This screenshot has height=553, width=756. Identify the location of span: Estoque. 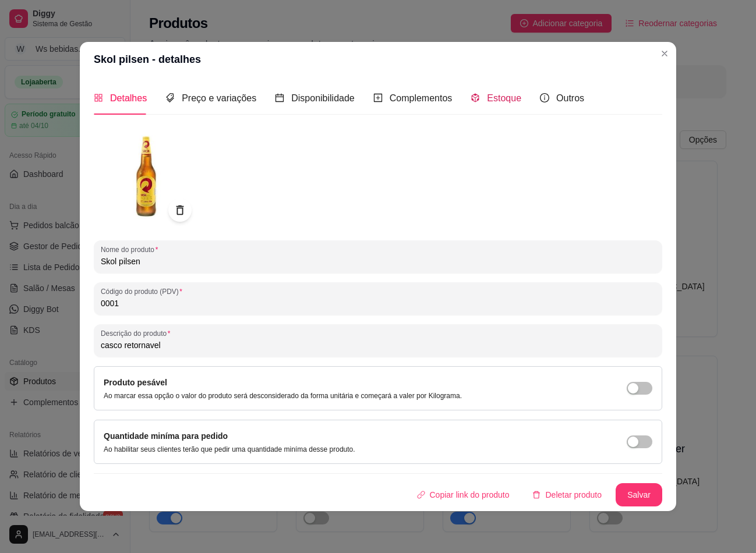
(504, 98).